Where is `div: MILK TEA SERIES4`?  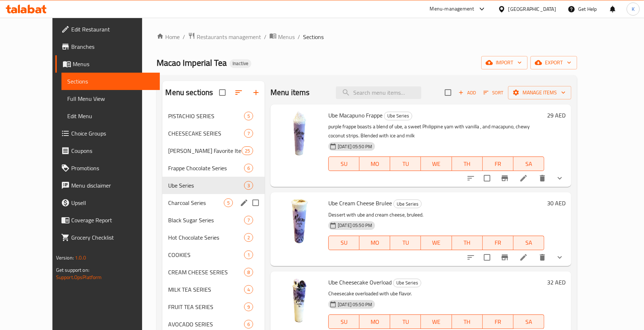
div: MILK TEA SERIES4 is located at coordinates (213, 289).